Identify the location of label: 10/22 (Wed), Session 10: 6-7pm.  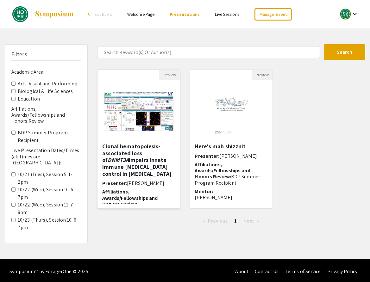
(49, 194).